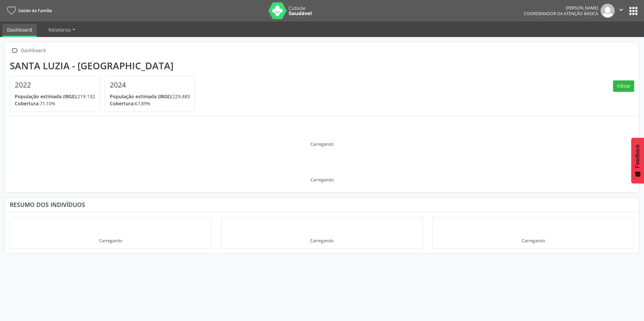 The height and width of the screenshot is (321, 644). Describe the element at coordinates (55, 103) in the screenshot. I see `p: 71,10%` at that location.